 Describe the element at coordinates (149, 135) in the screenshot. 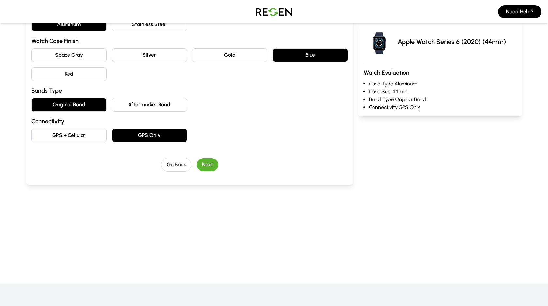

I see `button: GPS Only` at that location.